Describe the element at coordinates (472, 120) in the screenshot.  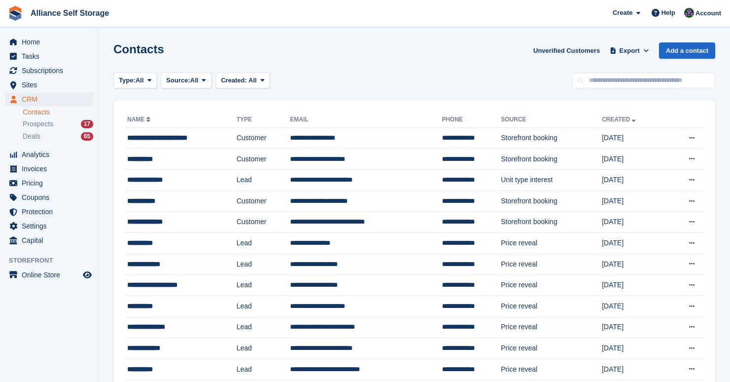
I see `th: Phone` at that location.